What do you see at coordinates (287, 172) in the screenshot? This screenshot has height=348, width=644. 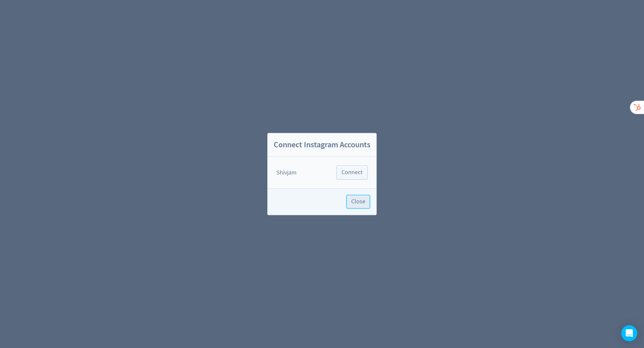 I see `div: Shivjam` at bounding box center [287, 172].